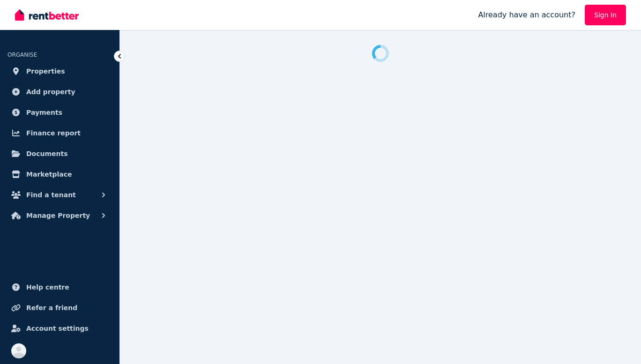  What do you see at coordinates (527, 15) in the screenshot?
I see `span: Already have an account?` at bounding box center [527, 15].